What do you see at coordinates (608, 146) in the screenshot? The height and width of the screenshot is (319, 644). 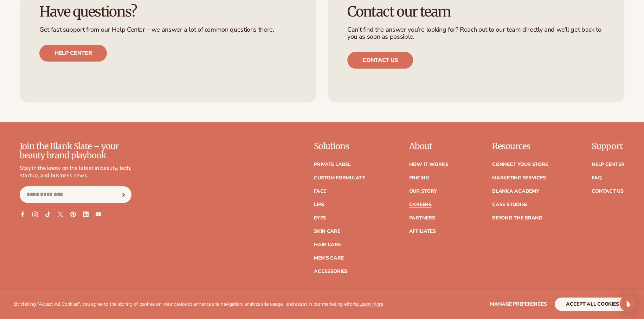 I see `p: Support` at bounding box center [608, 146].